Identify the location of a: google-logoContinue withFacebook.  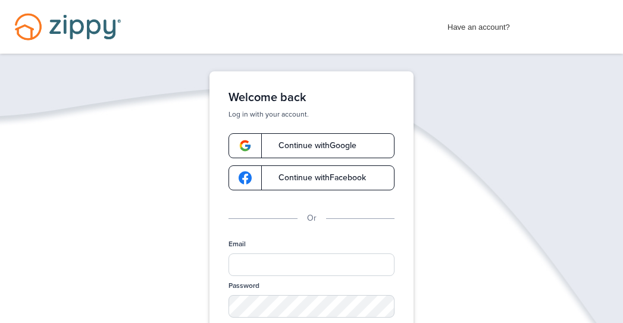
(311, 178).